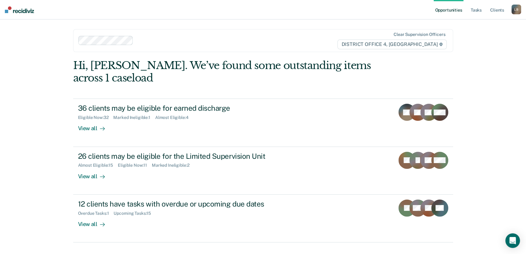 The width and height of the screenshot is (526, 254). What do you see at coordinates (263, 122) in the screenshot?
I see `a: 36 clients may be eligible for earned dischargeEligible Now:32Marked Ineligible:1Almost Eligible:...` at bounding box center [263, 122].